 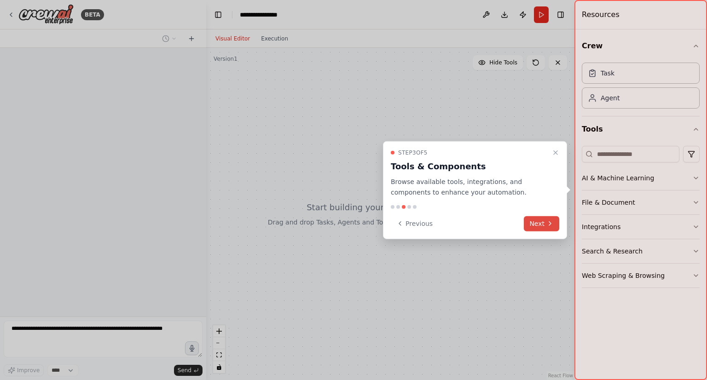 I want to click on h3: Tools & Components, so click(x=470, y=167).